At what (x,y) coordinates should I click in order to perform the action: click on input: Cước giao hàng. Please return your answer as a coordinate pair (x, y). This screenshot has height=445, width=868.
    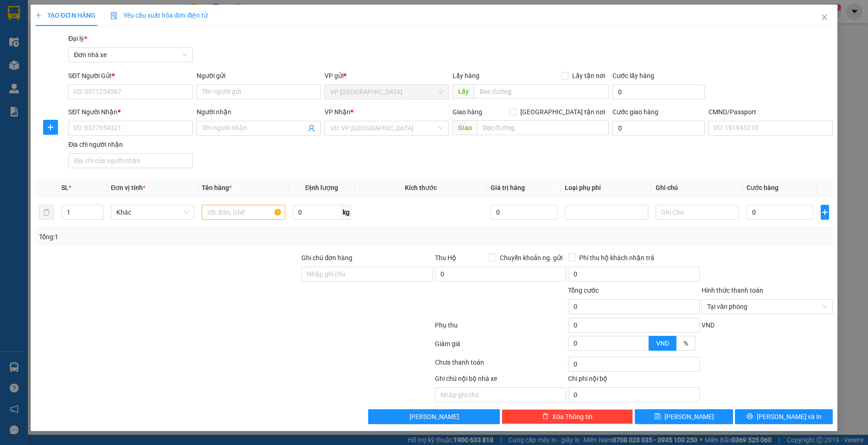
    Looking at the image, I should click on (658, 128).